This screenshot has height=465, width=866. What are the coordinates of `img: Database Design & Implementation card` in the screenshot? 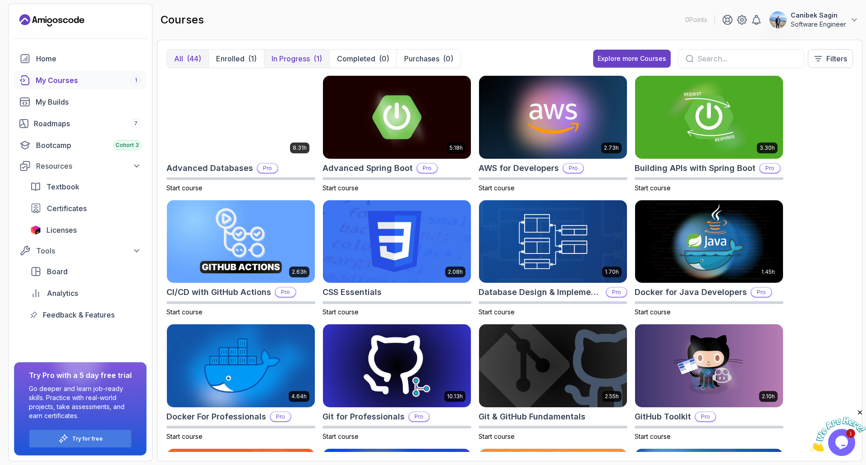 It's located at (553, 242).